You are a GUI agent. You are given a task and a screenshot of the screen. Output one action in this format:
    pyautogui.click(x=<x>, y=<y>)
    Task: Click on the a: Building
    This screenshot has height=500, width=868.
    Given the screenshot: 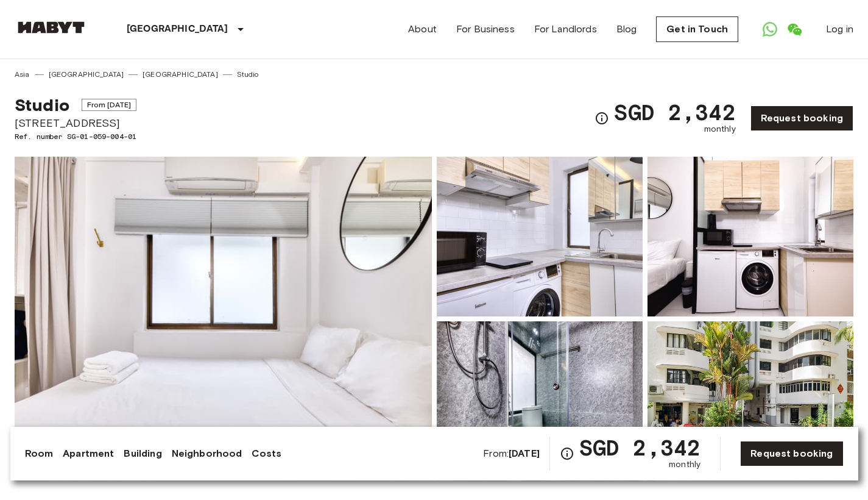 What is the action you would take?
    pyautogui.click(x=142, y=453)
    